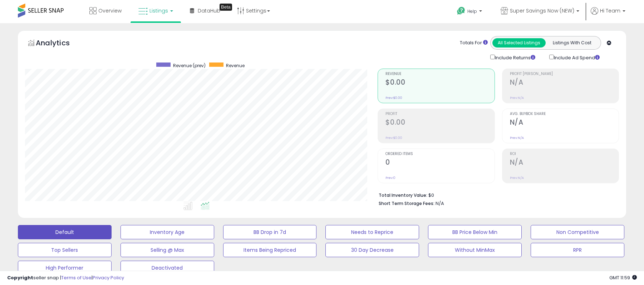 Image resolution: width=644 pixels, height=285 pixels. What do you see at coordinates (65, 232) in the screenshot?
I see `button: Default` at bounding box center [65, 232].